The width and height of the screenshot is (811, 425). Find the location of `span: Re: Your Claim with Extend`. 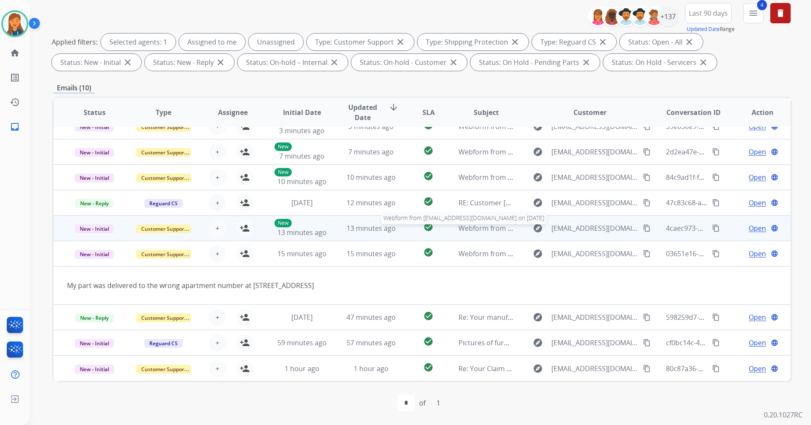

span: Re: Your Claim with Extend is located at coordinates (501, 369).